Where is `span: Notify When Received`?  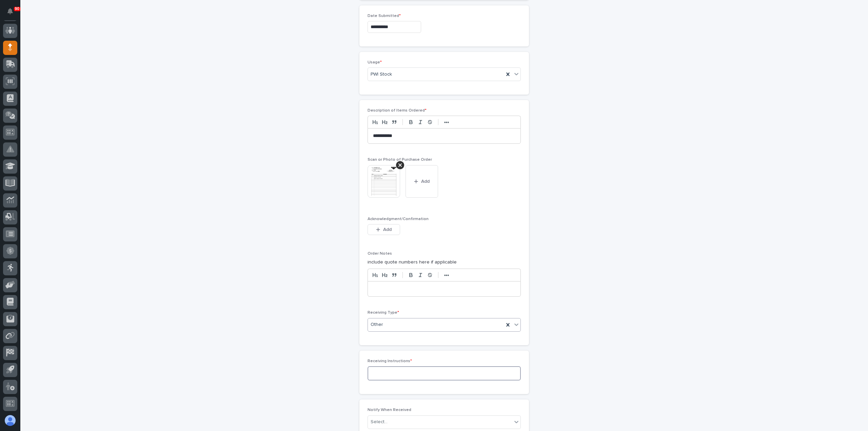 span: Notify When Received is located at coordinates (389, 410).